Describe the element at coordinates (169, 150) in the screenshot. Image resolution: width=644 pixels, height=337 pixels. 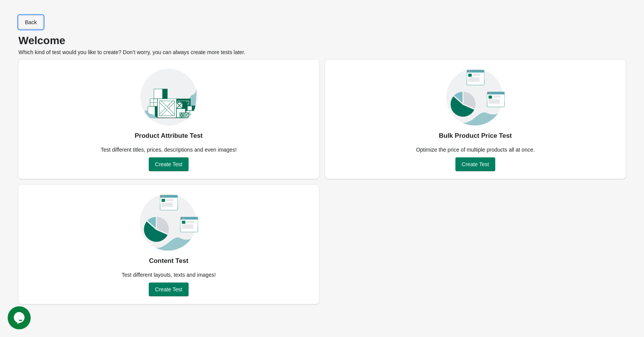
I see `div: Test different titles, prices, descriptions and even images!` at that location.